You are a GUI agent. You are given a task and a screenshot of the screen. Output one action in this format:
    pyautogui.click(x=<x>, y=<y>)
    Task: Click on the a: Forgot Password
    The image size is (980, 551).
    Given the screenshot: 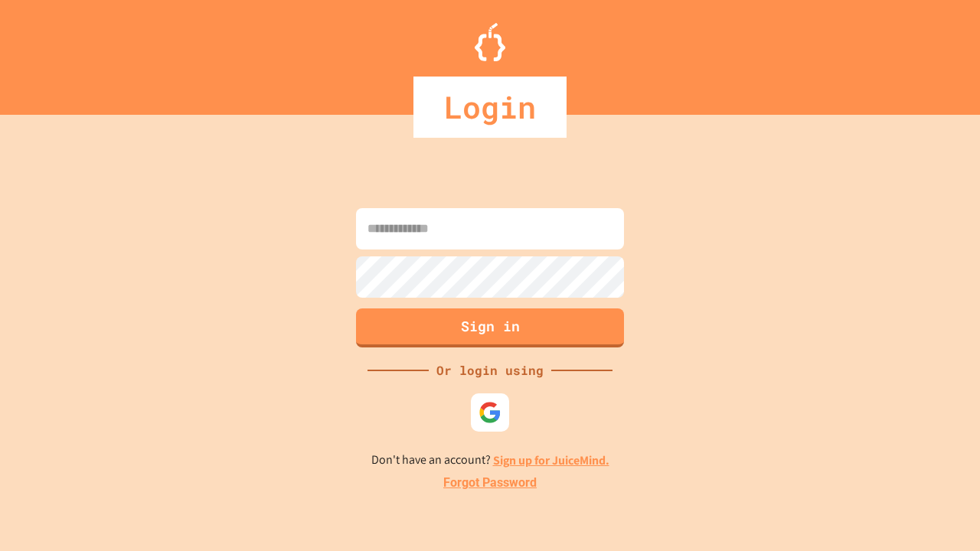 What is the action you would take?
    pyautogui.click(x=490, y=483)
    